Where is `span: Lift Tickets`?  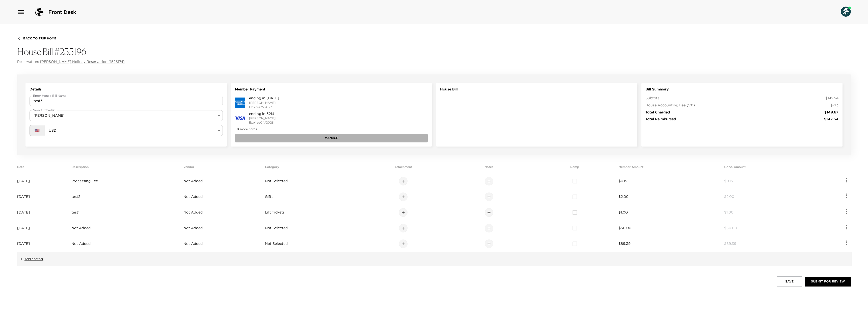 span: Lift Tickets is located at coordinates (275, 212).